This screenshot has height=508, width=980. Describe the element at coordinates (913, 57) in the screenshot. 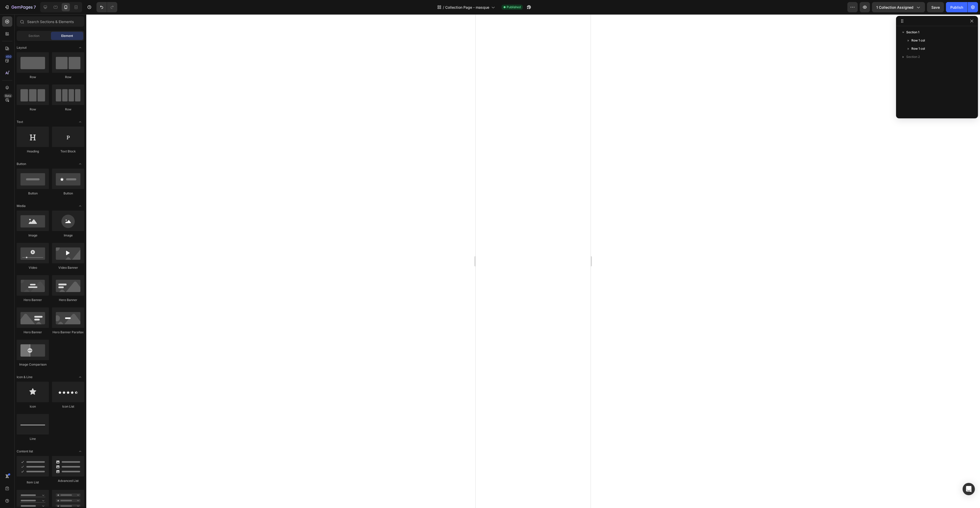

I see `span: Section 2` at that location.